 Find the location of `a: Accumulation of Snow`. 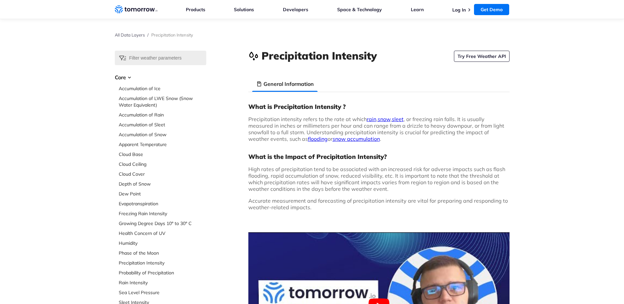

a: Accumulation of Snow is located at coordinates (162, 135).